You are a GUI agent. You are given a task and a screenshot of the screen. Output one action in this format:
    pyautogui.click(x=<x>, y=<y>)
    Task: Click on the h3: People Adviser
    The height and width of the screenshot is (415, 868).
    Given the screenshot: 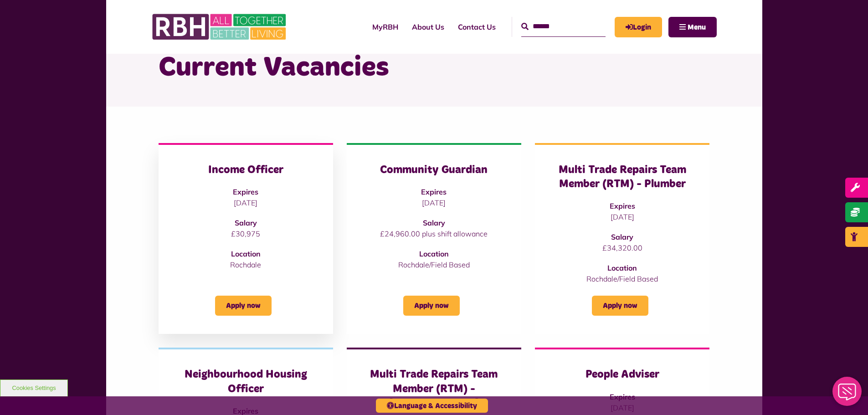 What is the action you would take?
    pyautogui.click(x=622, y=374)
    